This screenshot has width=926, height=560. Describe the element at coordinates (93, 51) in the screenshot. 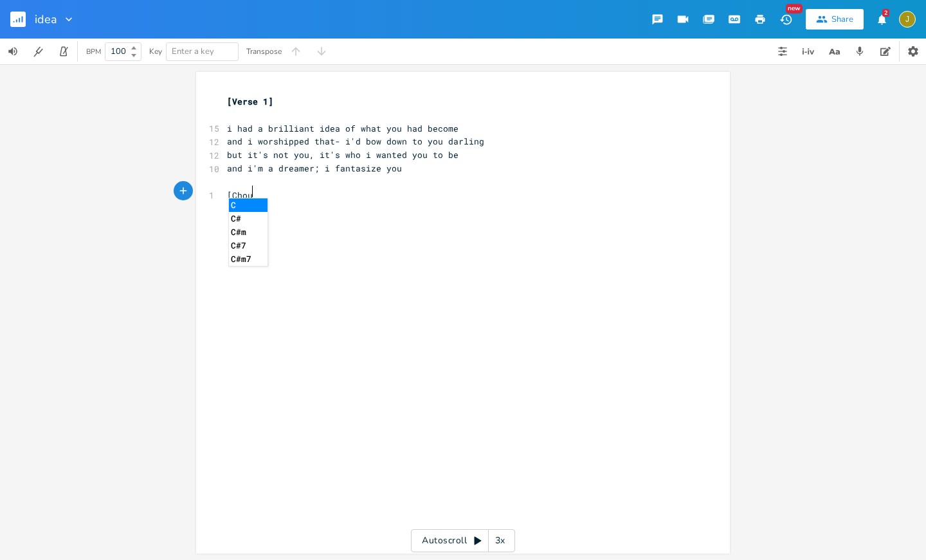

I see `div: BPM` at that location.